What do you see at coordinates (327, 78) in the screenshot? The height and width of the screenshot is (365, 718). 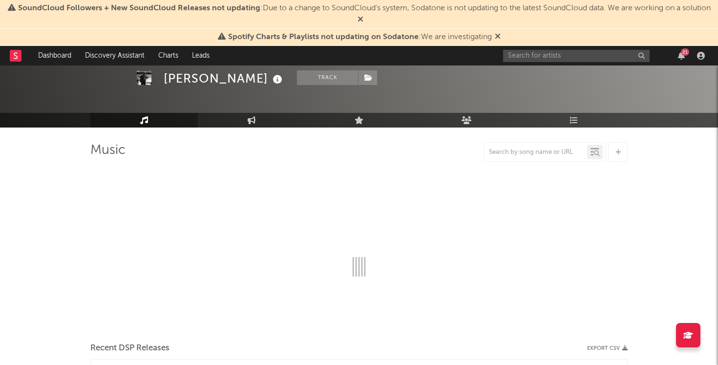 I see `button: Track` at bounding box center [327, 78].